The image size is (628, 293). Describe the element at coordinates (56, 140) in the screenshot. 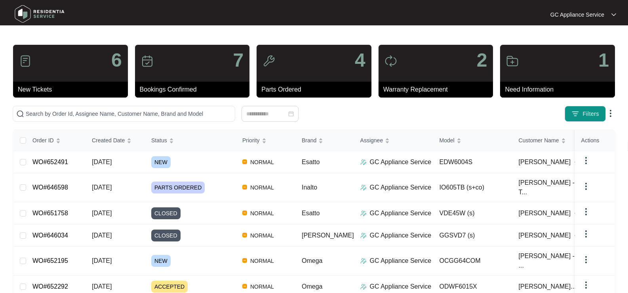

I see `th: Order ID` at that location.